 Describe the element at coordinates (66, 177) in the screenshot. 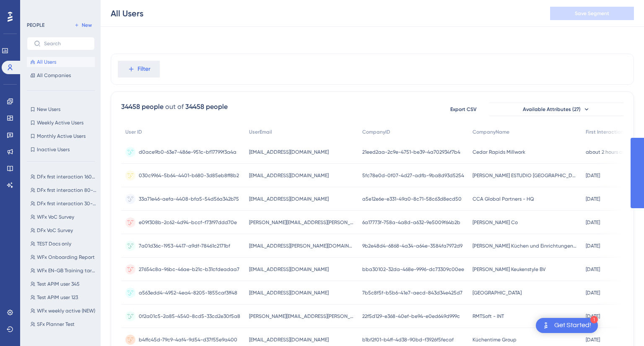

I see `span: DFx first interaction 160-180 days` at that location.